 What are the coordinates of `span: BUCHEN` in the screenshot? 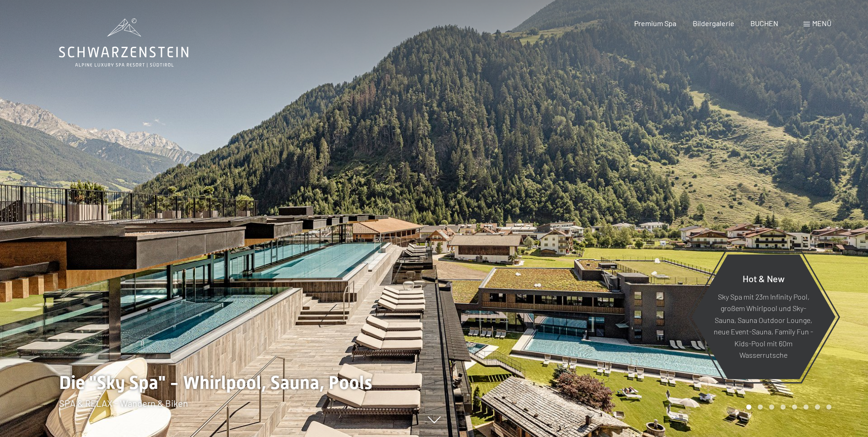 It's located at (764, 23).